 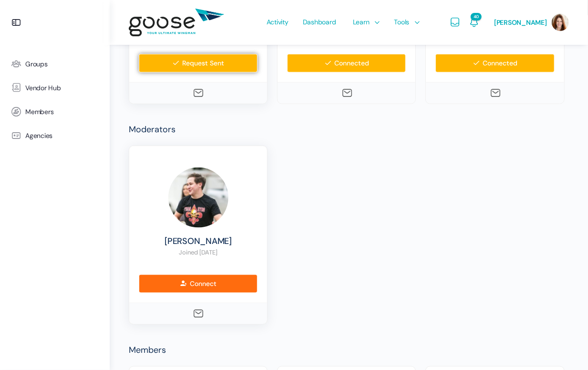 I want to click on a: Vendor Hub, so click(x=55, y=88).